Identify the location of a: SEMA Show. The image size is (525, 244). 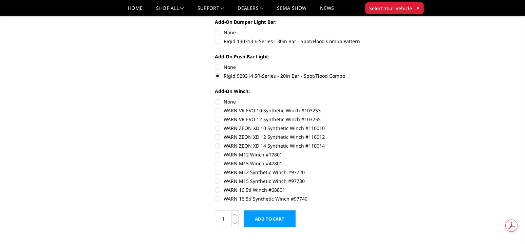
(291, 11).